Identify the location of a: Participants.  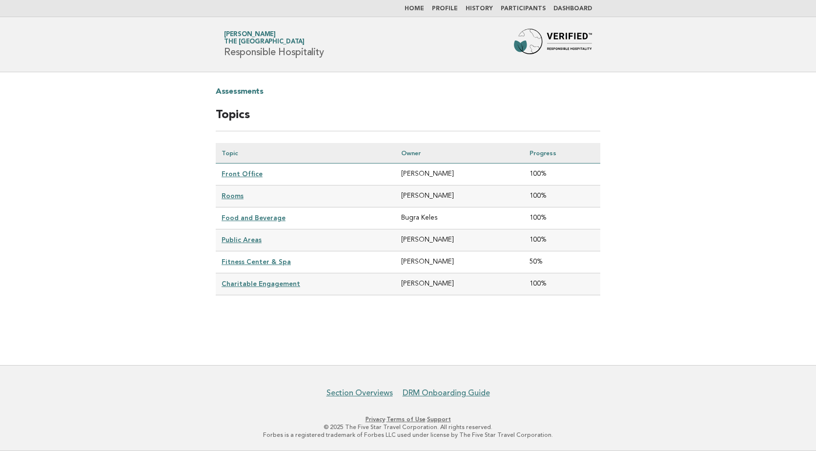
(523, 9).